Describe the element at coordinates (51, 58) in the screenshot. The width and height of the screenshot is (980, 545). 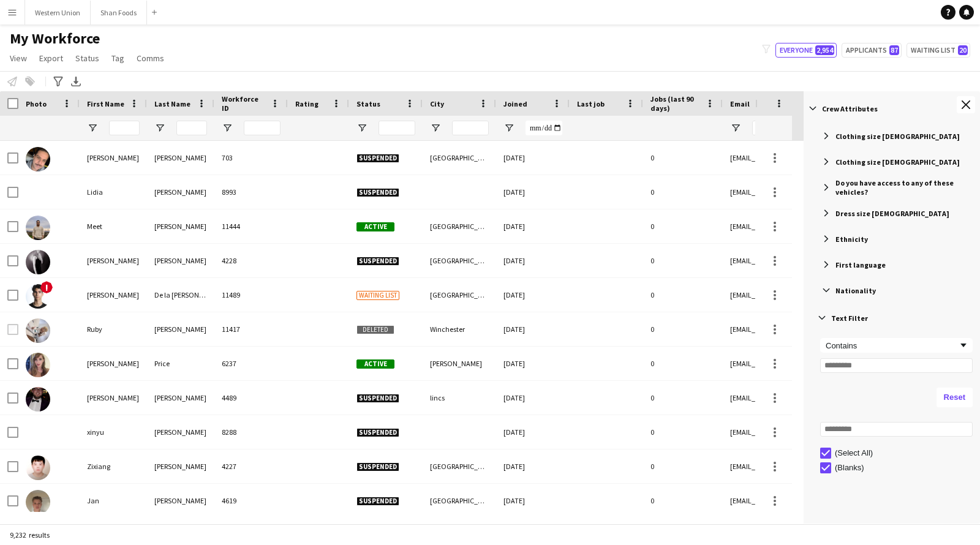
I see `span: Export` at that location.